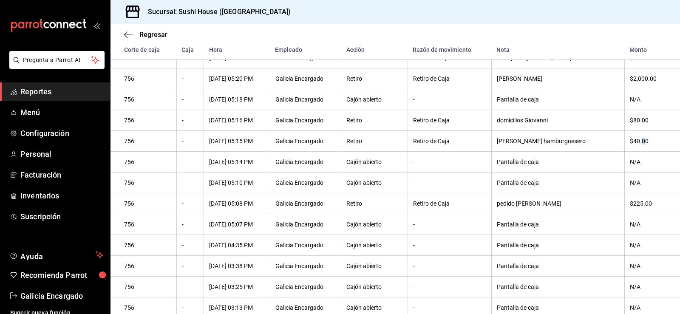 The width and height of the screenshot is (680, 314). Describe the element at coordinates (154, 34) in the screenshot. I see `span: Regresar` at that location.